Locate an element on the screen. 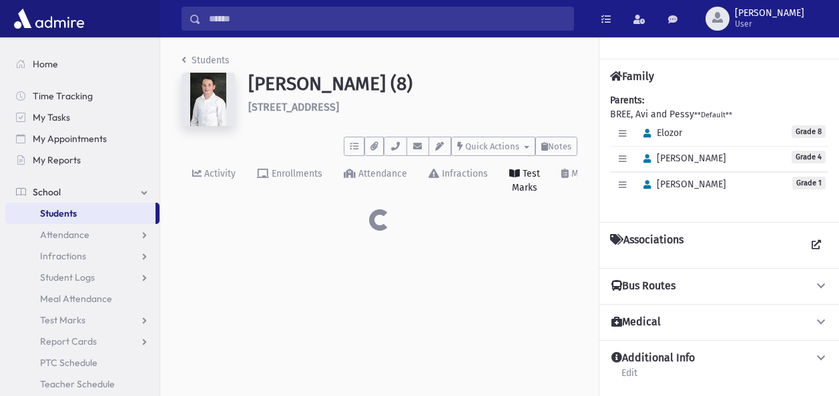 The width and height of the screenshot is (839, 396). div: Enrollments is located at coordinates (296, 174).